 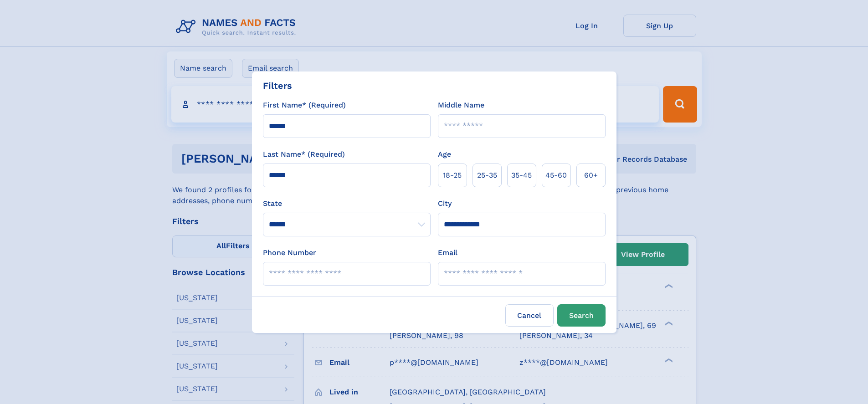 What do you see at coordinates (452, 176) in the screenshot?
I see `span: 18‑25` at bounding box center [452, 176].